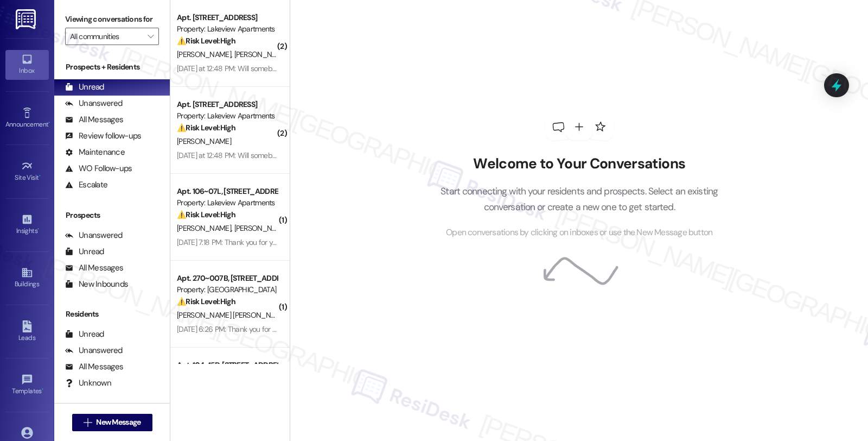  Describe the element at coordinates (27, 331) in the screenshot. I see `a: Leads` at that location.